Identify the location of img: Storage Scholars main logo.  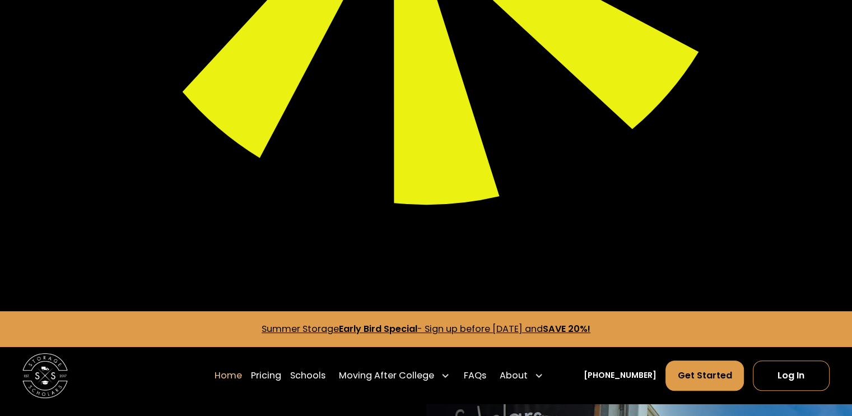
(45, 375).